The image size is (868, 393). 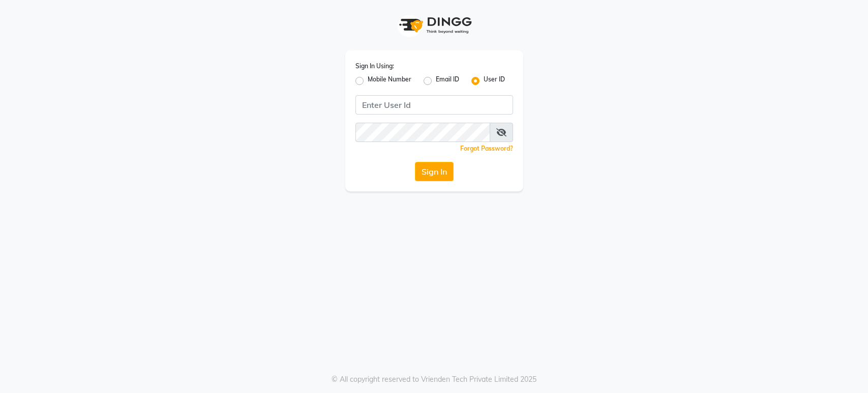 I want to click on label: Sign In Using:, so click(x=375, y=66).